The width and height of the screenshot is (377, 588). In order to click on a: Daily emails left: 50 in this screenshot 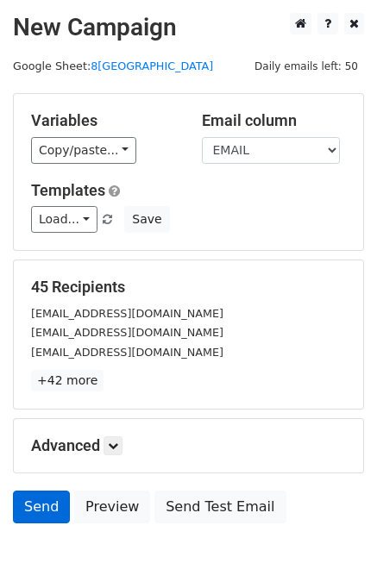, I will do `click(306, 66)`.